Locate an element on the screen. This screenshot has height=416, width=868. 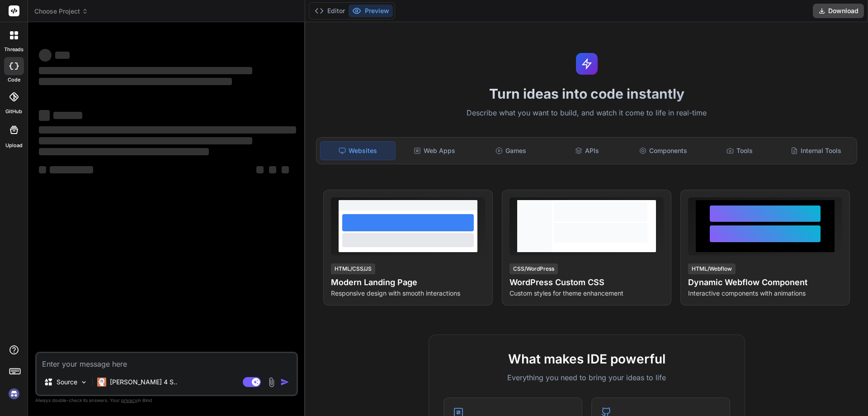
p: Describe what you want to build, and watch it come to life in real-time is located at coordinates (586, 113).